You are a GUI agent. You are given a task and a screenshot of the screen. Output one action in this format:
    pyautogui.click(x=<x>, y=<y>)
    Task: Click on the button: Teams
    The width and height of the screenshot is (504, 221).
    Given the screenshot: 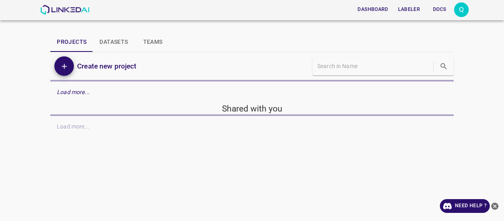 What is the action you would take?
    pyautogui.click(x=153, y=42)
    